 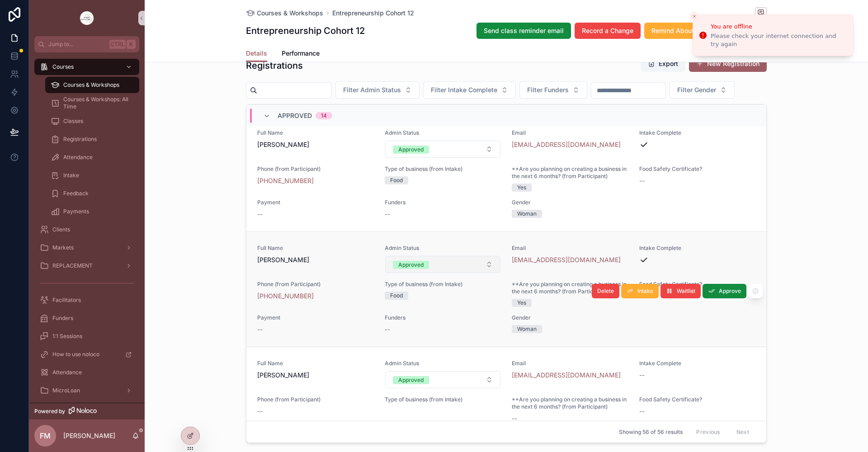 I want to click on div: You are offline, so click(x=778, y=27).